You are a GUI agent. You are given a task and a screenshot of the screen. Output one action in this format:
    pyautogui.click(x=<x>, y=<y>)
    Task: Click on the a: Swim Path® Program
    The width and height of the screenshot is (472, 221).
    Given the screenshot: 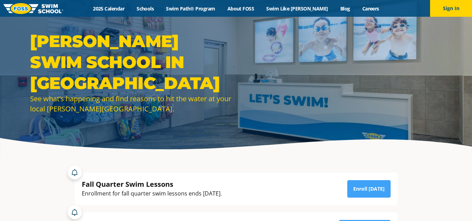 What is the action you would take?
    pyautogui.click(x=190, y=8)
    